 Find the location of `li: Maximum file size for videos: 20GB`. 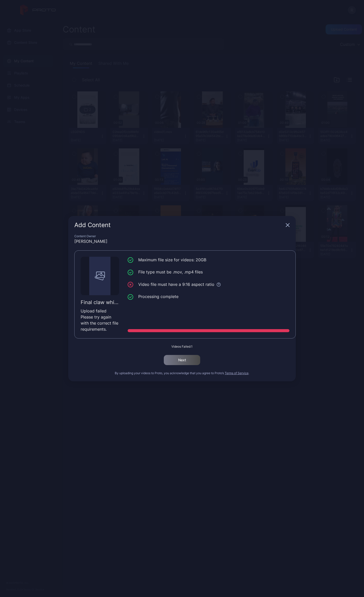

li: Maximum file size for videos: 20GB is located at coordinates (208, 260).